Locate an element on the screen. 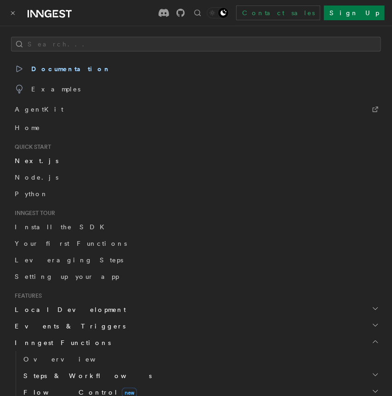 Image resolution: width=392 pixels, height=396 pixels. span: Home is located at coordinates (28, 128).